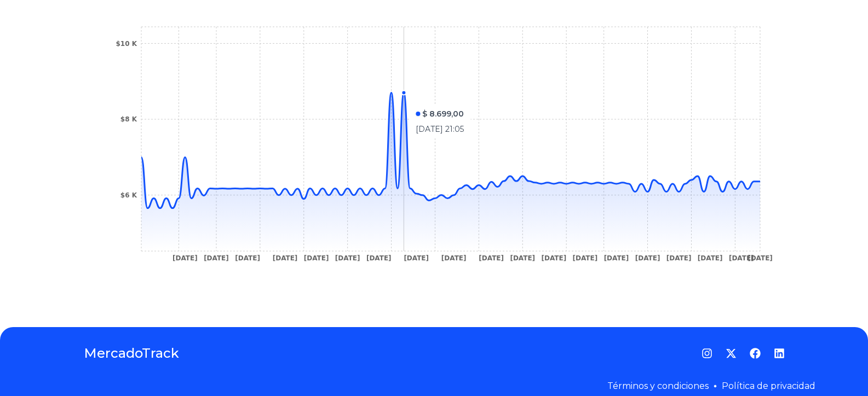 This screenshot has width=868, height=396. Describe the element at coordinates (755, 354) in the screenshot. I see `a: Facebook` at that location.